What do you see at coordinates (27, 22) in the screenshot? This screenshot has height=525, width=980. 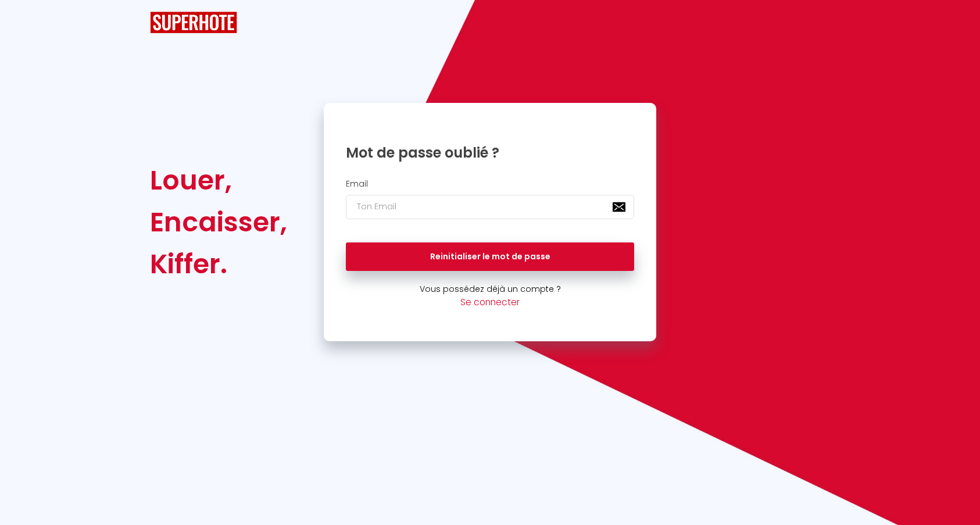 I see `button: Ouvrir le widget de chat LiveChat` at bounding box center [27, 22].